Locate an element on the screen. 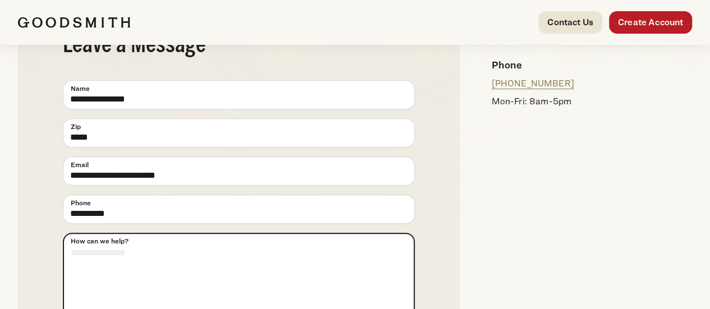  span: How can we help? is located at coordinates (99, 241).